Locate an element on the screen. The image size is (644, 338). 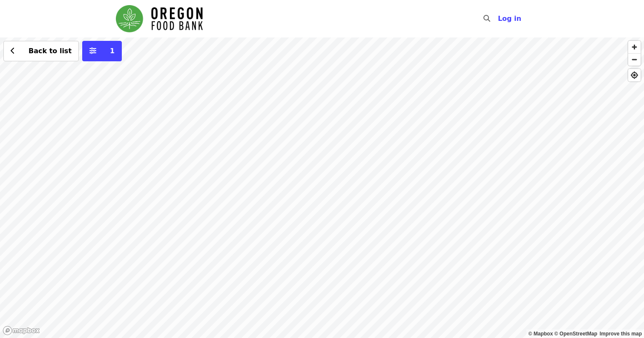
button: Zoom In is located at coordinates (634, 47).